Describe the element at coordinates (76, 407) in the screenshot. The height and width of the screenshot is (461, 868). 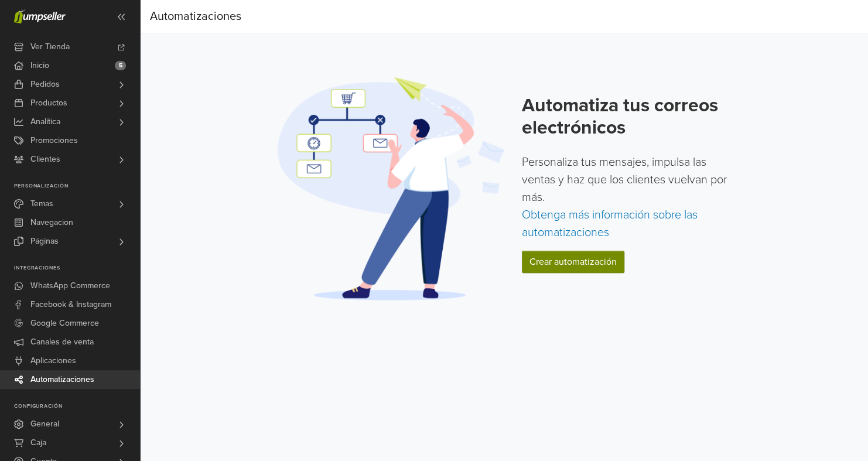
I see `p: Configuración` at that location.